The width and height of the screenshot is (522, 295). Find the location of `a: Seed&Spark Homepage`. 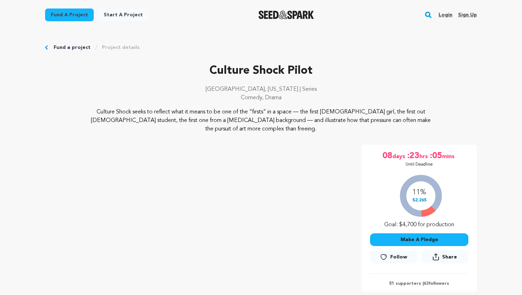

a: Seed&Spark Homepage is located at coordinates (286, 15).